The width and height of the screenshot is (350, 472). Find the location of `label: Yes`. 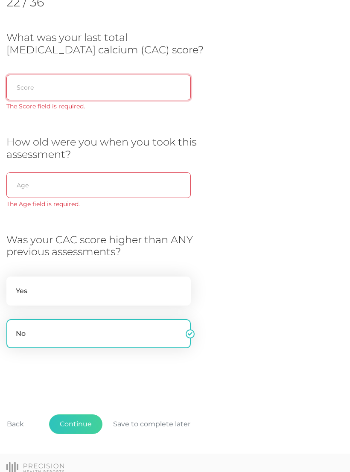

label: Yes is located at coordinates (98, 291).